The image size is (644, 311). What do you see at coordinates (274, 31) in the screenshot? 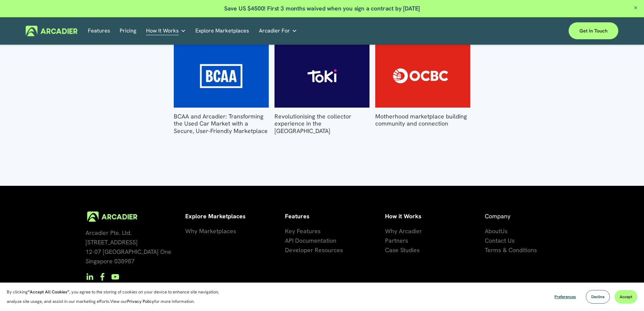
I see `span: Arcadier For` at bounding box center [274, 31].